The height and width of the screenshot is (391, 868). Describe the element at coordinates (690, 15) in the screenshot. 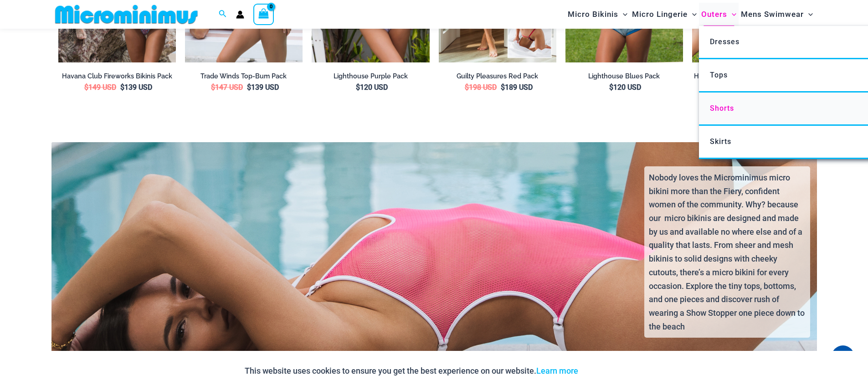

I see `nav: Site Navigation` at that location.